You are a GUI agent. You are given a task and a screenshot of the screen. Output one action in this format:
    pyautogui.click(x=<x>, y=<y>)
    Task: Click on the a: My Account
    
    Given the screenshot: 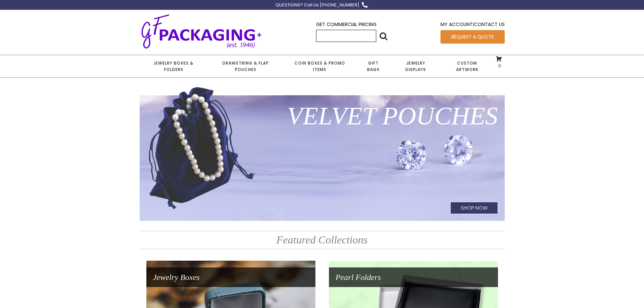 What is the action you would take?
    pyautogui.click(x=457, y=25)
    